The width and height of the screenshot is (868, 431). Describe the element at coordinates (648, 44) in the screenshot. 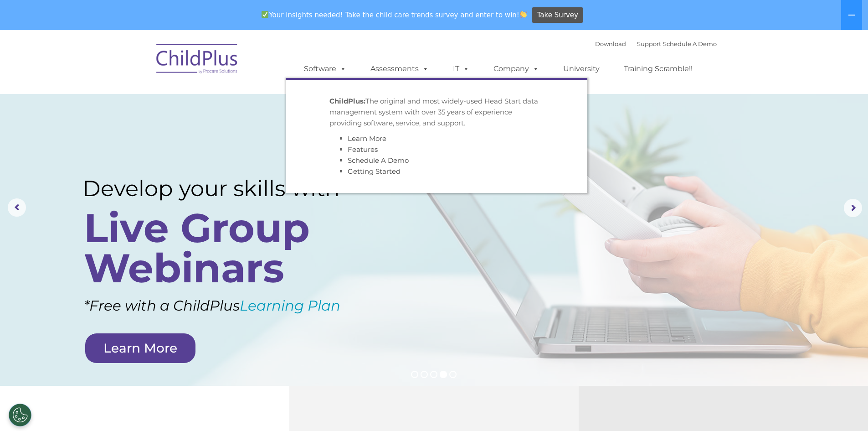

I see `a: Support` at that location.